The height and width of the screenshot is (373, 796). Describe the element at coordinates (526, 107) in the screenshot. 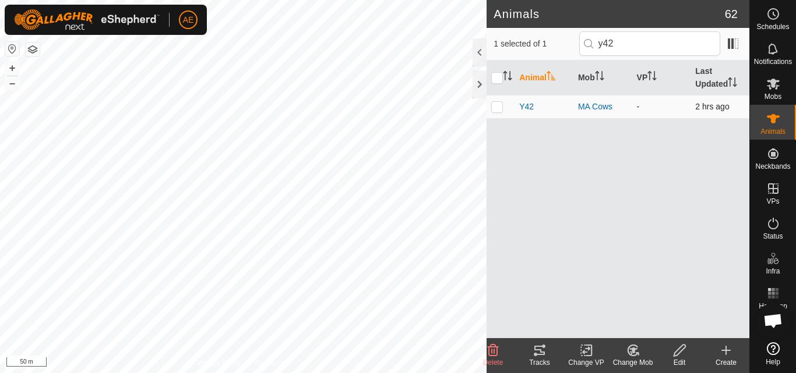

I see `span: Y42` at that location.